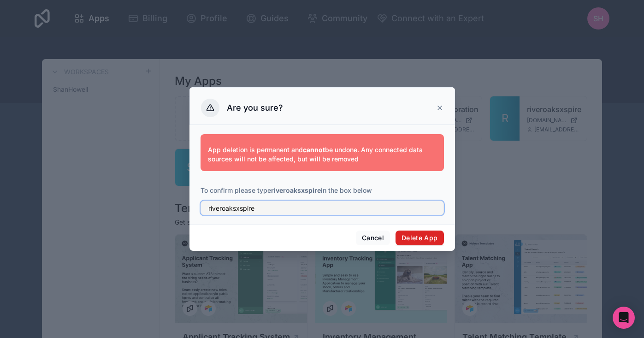 The width and height of the screenshot is (644, 338). Describe the element at coordinates (314, 149) in the screenshot. I see `strong: cannot` at that location.